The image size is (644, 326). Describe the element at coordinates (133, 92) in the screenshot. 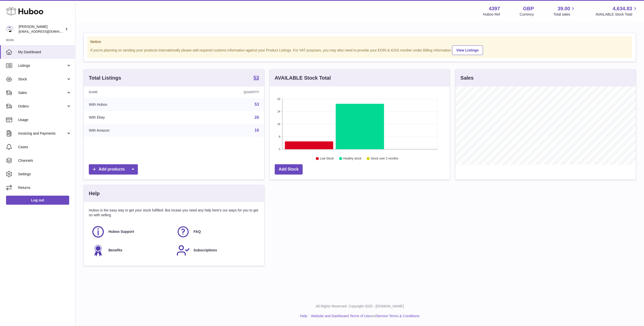

I see `th: Name` at that location.